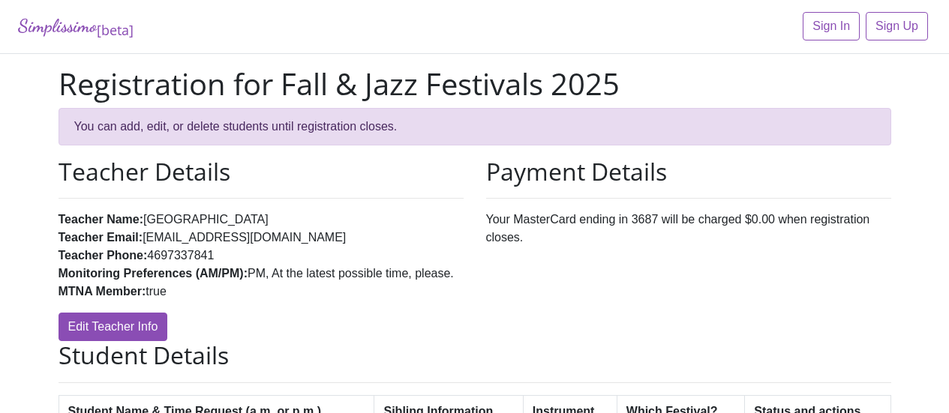 This screenshot has height=413, width=949. What do you see at coordinates (101, 219) in the screenshot?
I see `strong: Teacher Name:` at bounding box center [101, 219].